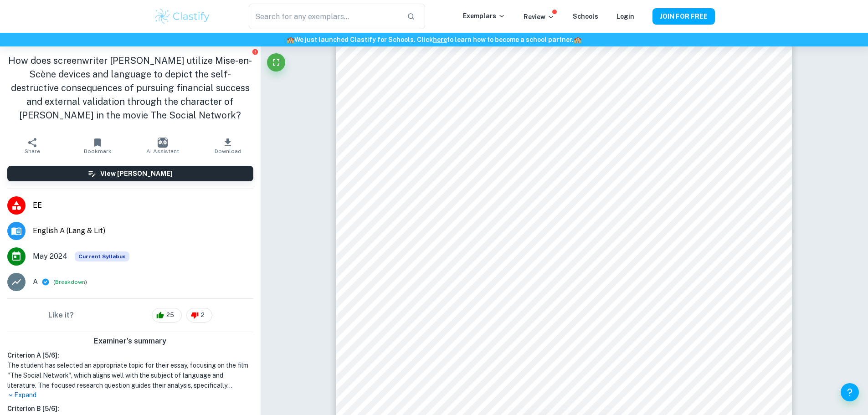 The height and width of the screenshot is (415, 868). I want to click on a: Schools, so click(585, 16).